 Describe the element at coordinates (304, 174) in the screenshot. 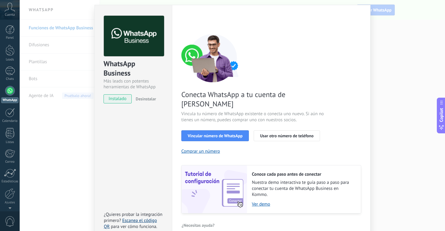

I see `h2: Conoce cada paso antes de conectar` at that location.